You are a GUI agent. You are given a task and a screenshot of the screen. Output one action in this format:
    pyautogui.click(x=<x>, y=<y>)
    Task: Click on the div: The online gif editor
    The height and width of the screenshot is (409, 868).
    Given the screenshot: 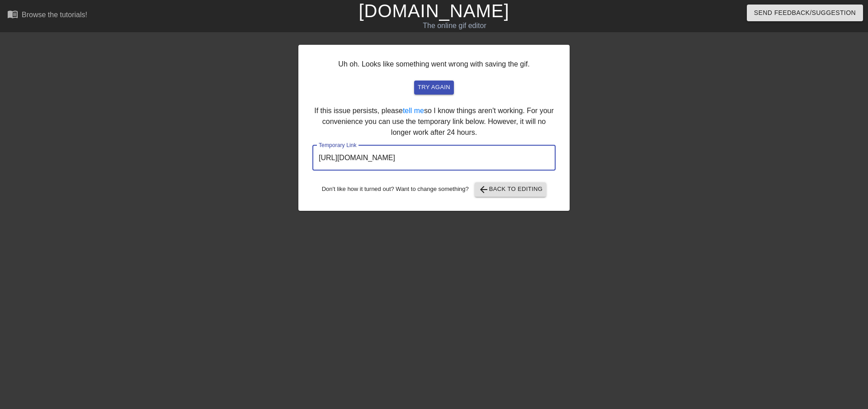 What is the action you would take?
    pyautogui.click(x=454, y=25)
    